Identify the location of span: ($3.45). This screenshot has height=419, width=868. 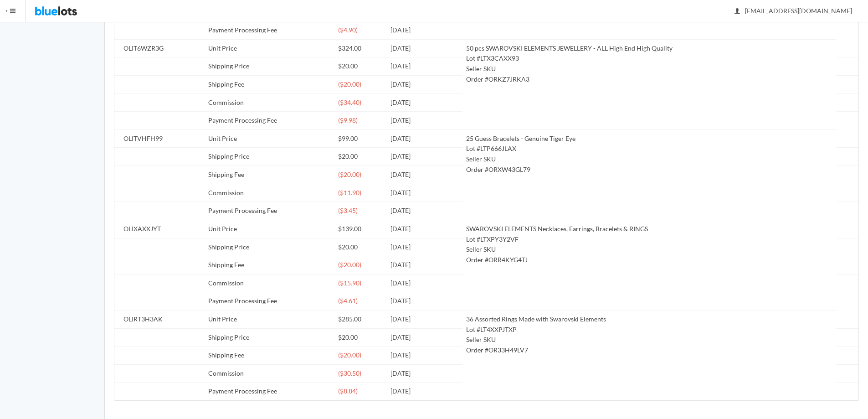
(348, 210).